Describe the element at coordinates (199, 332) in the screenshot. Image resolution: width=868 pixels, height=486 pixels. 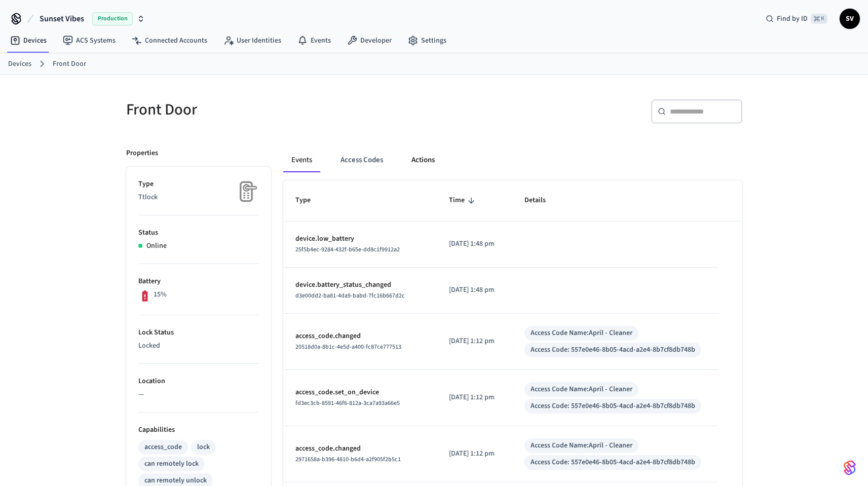
I see `p: Lock Status` at that location.